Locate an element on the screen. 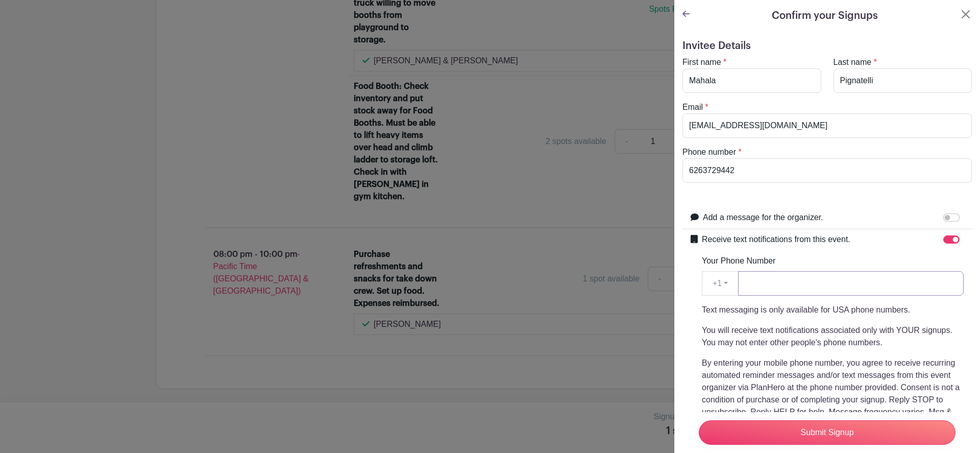  label: Email is located at coordinates (693, 107).